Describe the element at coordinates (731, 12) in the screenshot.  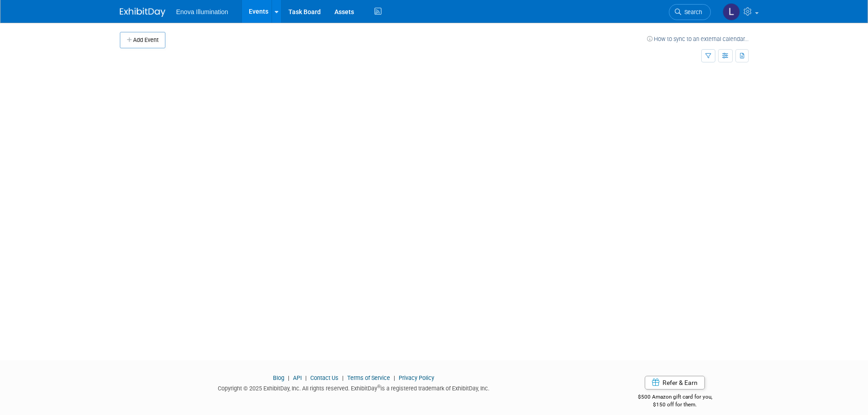
I see `img: Lucas Mlinarcik` at that location.